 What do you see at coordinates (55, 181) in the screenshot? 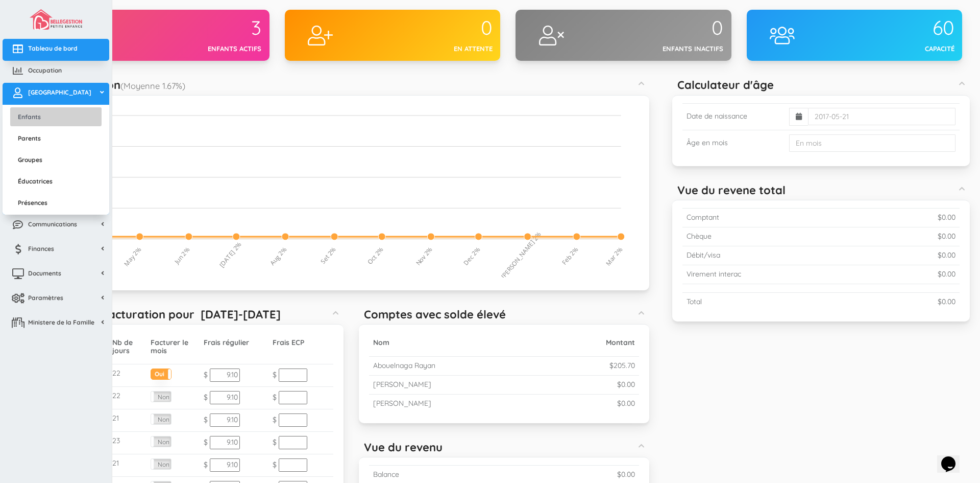
I see `a: Éducatrices` at bounding box center [55, 181].